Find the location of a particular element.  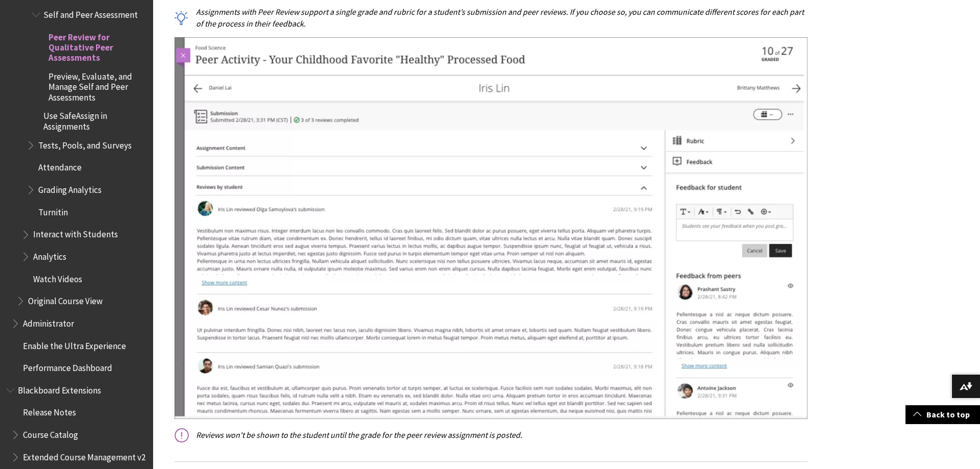

span: Preview, Evaluate, and Manage Self and Peer Assessments is located at coordinates (97, 84).